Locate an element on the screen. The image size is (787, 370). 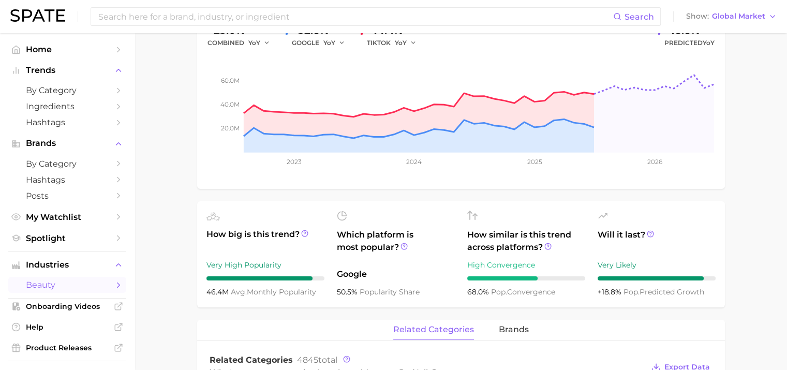
div: combined is located at coordinates (242, 43).